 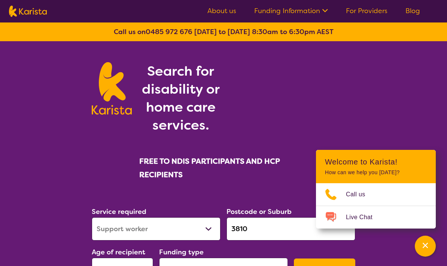 I want to click on button: Channel Menu, so click(x=425, y=246).